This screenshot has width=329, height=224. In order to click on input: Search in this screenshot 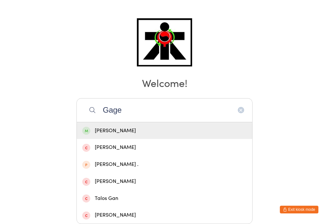, I will do `click(164, 110)`.